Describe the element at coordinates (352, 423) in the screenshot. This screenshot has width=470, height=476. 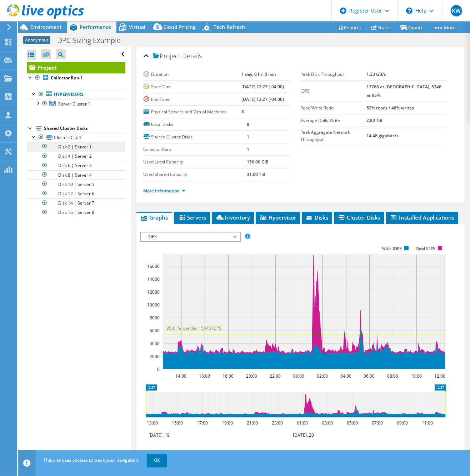
I see `text: 05:00` at that location.